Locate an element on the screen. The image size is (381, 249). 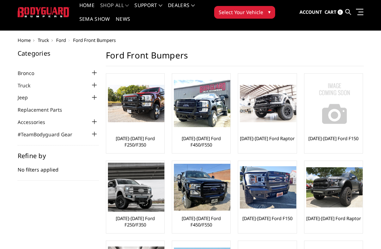
h1: Ford Front Bumpers is located at coordinates (234, 58).